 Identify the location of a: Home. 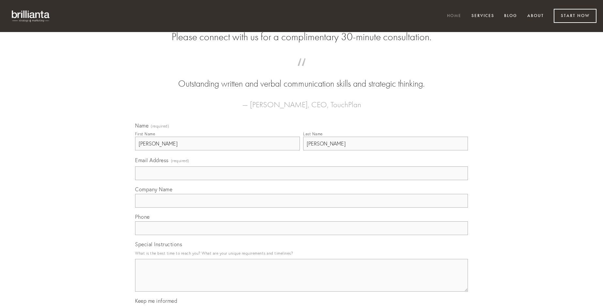
(454, 16).